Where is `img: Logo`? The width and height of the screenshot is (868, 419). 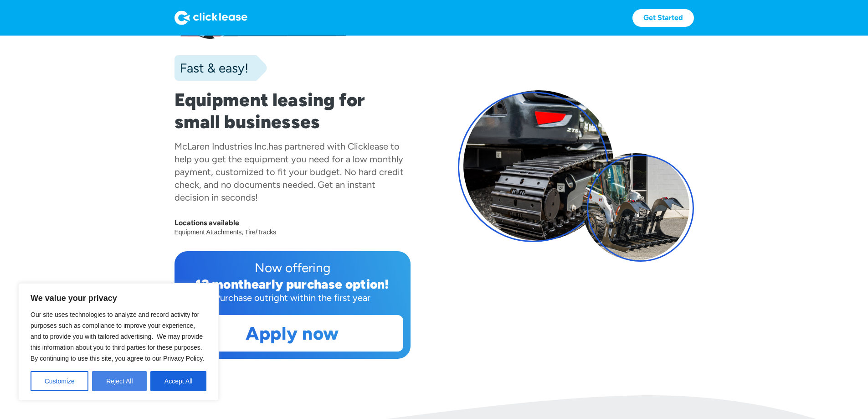
img: Logo is located at coordinates (211, 18).